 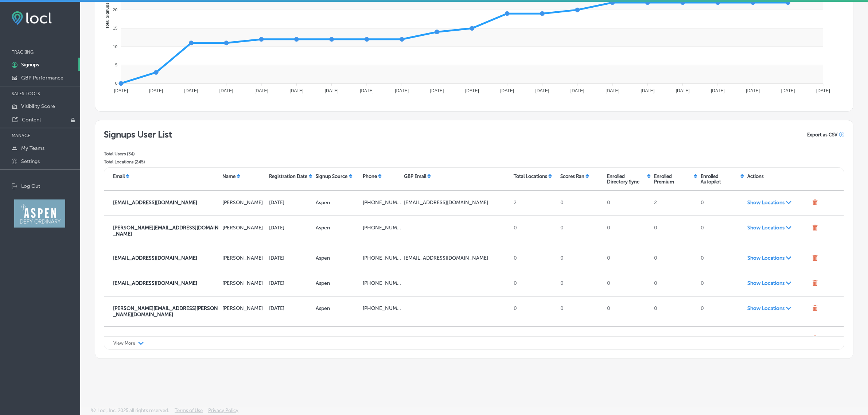 I want to click on tspan: 5, so click(x=116, y=65).